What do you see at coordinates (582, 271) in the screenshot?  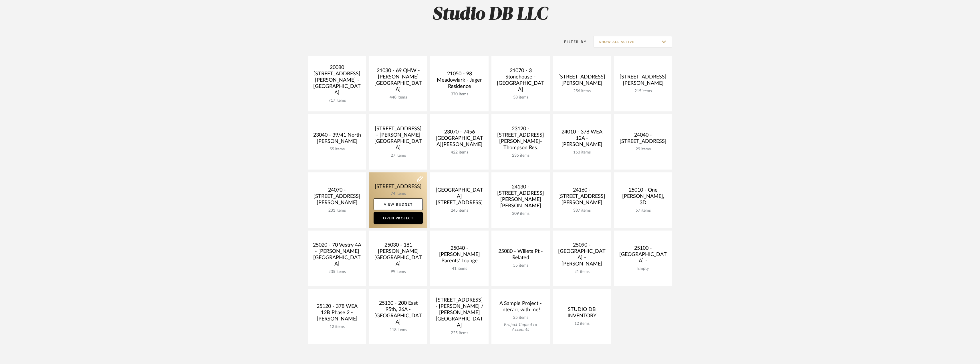 I see `div: 21 items` at bounding box center [582, 271].